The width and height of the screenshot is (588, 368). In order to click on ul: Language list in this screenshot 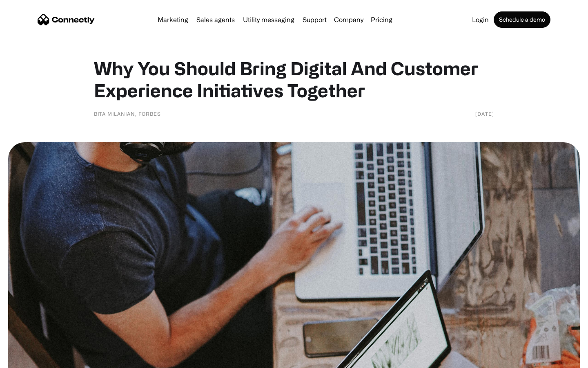, I will do `click(32, 359)`.